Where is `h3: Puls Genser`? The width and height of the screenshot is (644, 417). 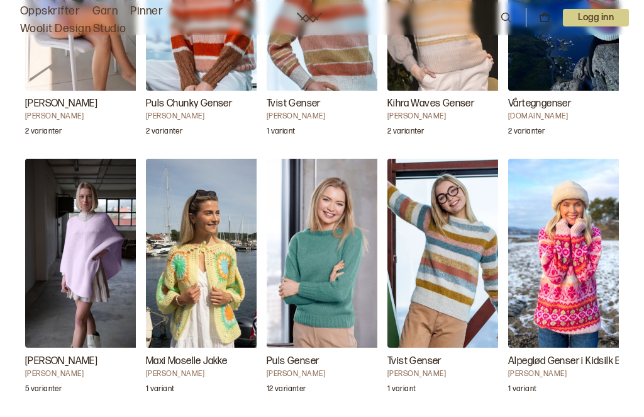 h3: Puls Genser is located at coordinates (330, 361).